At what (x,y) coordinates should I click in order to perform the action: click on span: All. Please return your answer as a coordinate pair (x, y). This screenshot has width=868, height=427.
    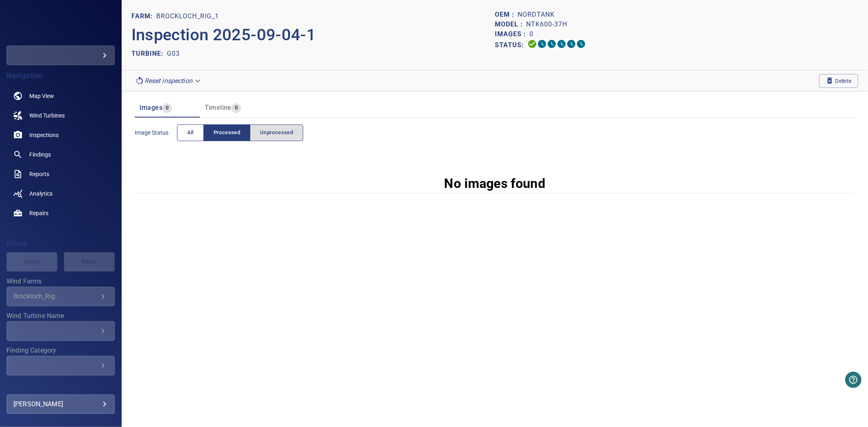
    Looking at the image, I should click on (190, 133).